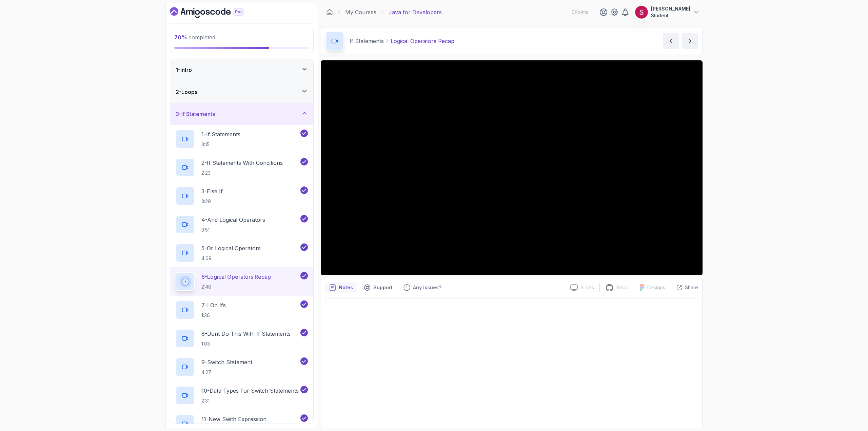 The image size is (868, 431). I want to click on button: 3-If Statements, so click(241, 114).